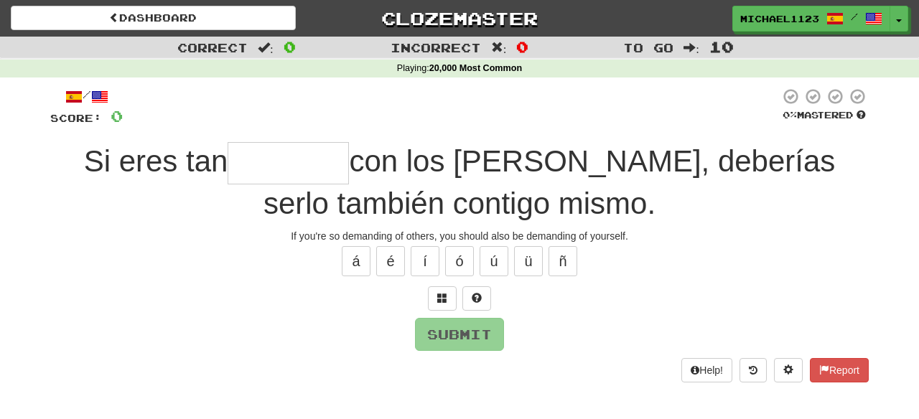 This screenshot has height=419, width=919. What do you see at coordinates (494, 261) in the screenshot?
I see `button: ú` at bounding box center [494, 261].